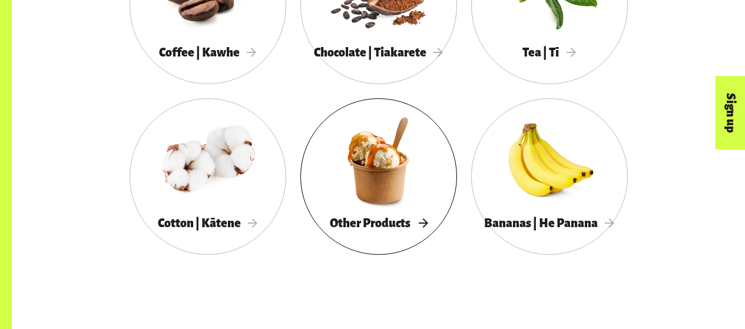 The width and height of the screenshot is (745, 329). Describe the element at coordinates (208, 177) in the screenshot. I see `a: Cotton | Kātene` at that location.